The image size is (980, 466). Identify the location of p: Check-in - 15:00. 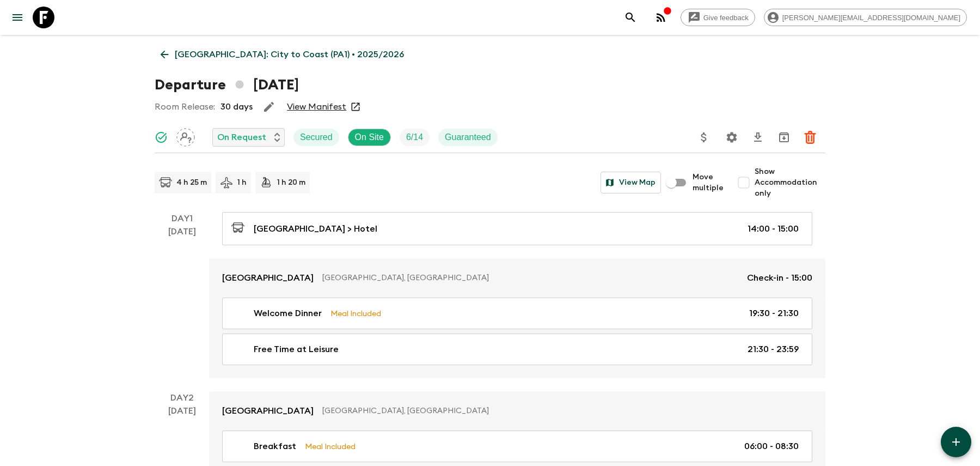
(780, 278).